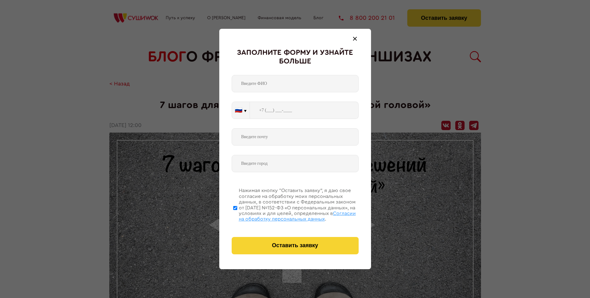  I want to click on input: Введите город, so click(295, 163).